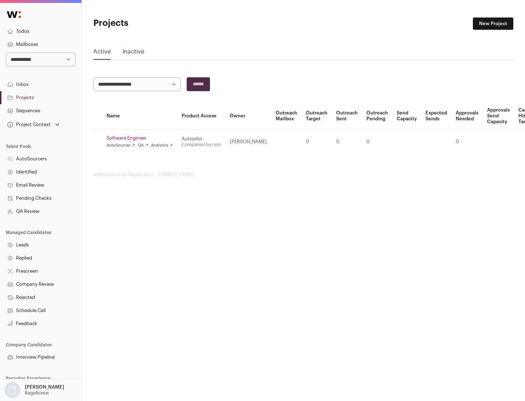 The image size is (525, 401). Describe the element at coordinates (347, 116) in the screenshot. I see `th: Outreach Sent` at that location.